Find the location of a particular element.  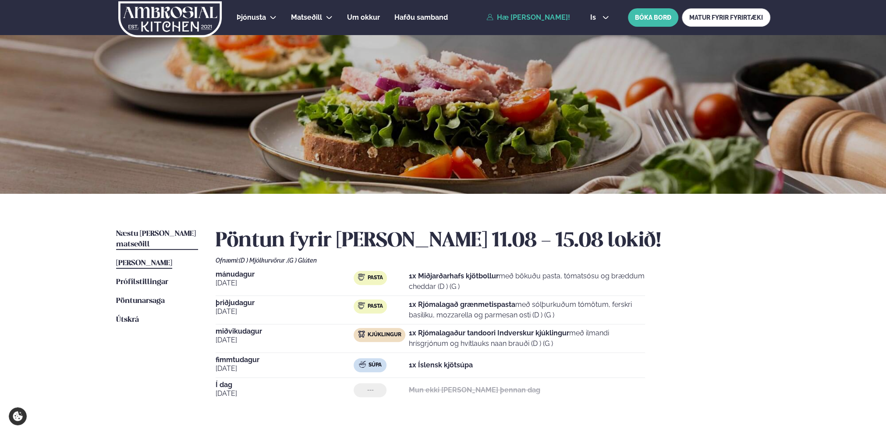

a: Þjónusta is located at coordinates (251, 18).